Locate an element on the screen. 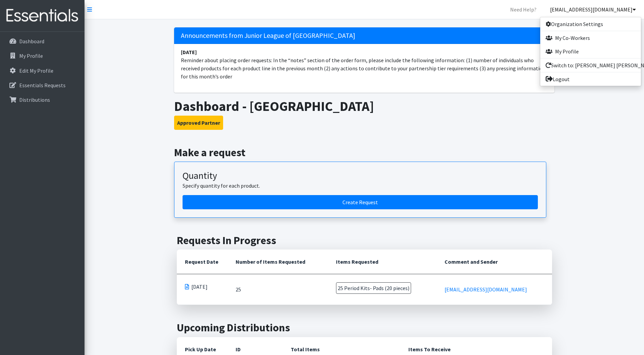 The height and width of the screenshot is (355, 644). p: Distributions is located at coordinates (34, 100).